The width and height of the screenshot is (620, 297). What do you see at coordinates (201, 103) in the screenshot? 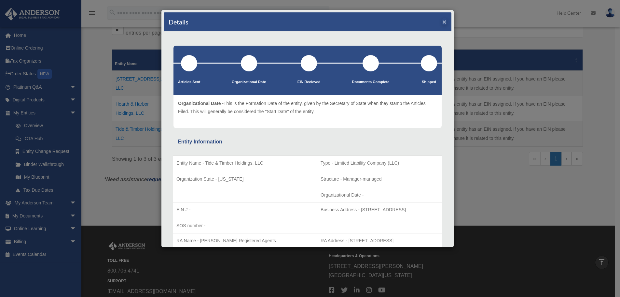
I see `span: Organizational Date -` at bounding box center [201, 103].